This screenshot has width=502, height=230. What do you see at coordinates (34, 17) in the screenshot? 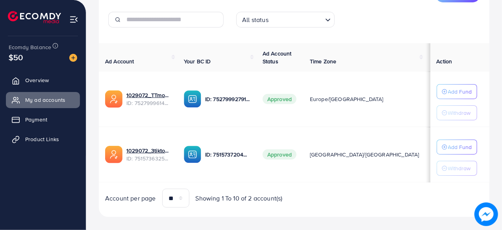
I see `a: logo` at bounding box center [34, 17].